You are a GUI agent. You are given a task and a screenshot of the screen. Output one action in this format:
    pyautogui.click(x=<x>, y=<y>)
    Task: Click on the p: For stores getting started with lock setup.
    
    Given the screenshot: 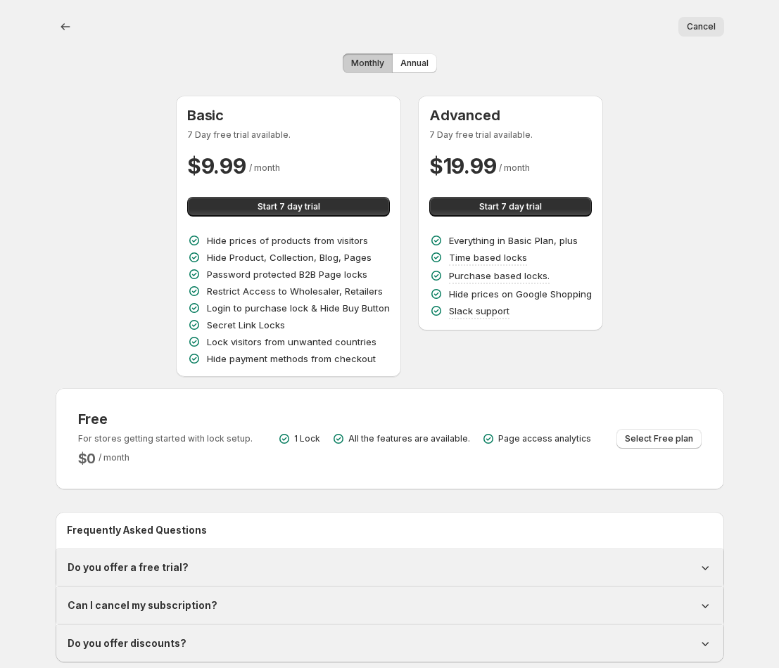 What is the action you would take?
    pyautogui.click(x=165, y=439)
    